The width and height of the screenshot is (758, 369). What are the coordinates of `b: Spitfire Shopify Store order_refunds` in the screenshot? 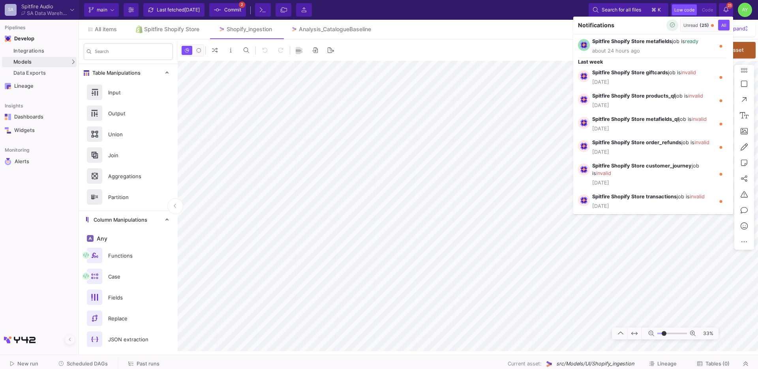 It's located at (637, 142).